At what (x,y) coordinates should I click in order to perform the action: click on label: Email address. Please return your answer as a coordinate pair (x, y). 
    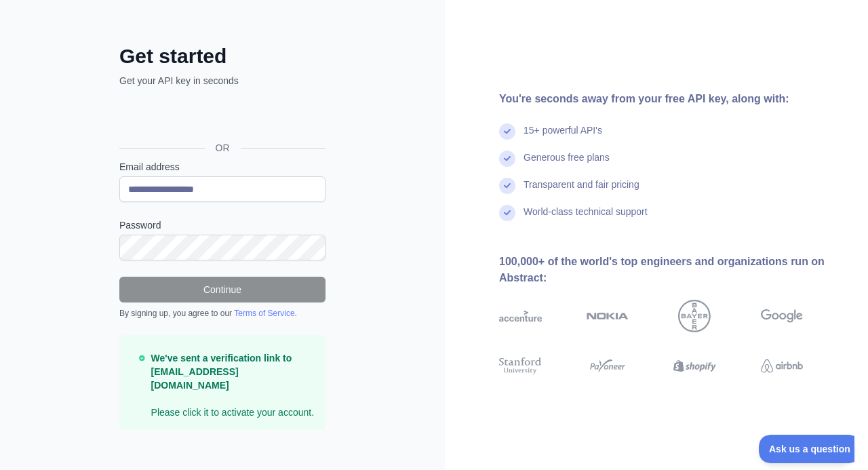
    Looking at the image, I should click on (223, 167).